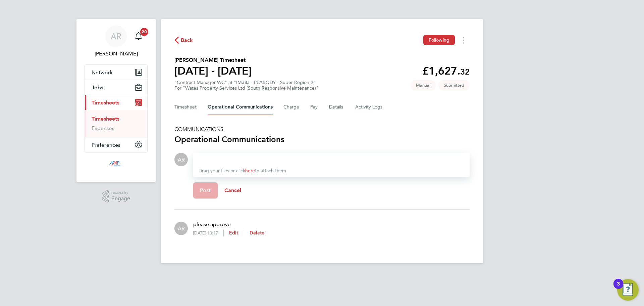 The height and width of the screenshot is (306, 644). What do you see at coordinates (439, 40) in the screenshot?
I see `span: Following` at bounding box center [439, 40].